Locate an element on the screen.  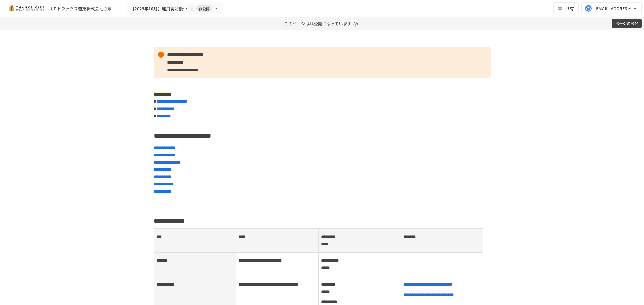
span: 共有 is located at coordinates (570, 8).